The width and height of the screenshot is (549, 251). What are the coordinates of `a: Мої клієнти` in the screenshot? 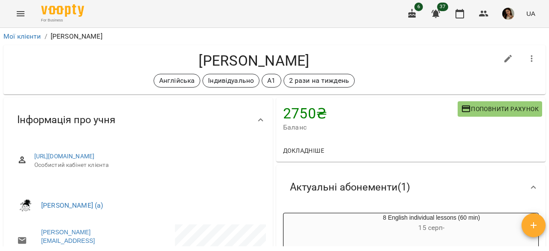 It's located at (22, 36).